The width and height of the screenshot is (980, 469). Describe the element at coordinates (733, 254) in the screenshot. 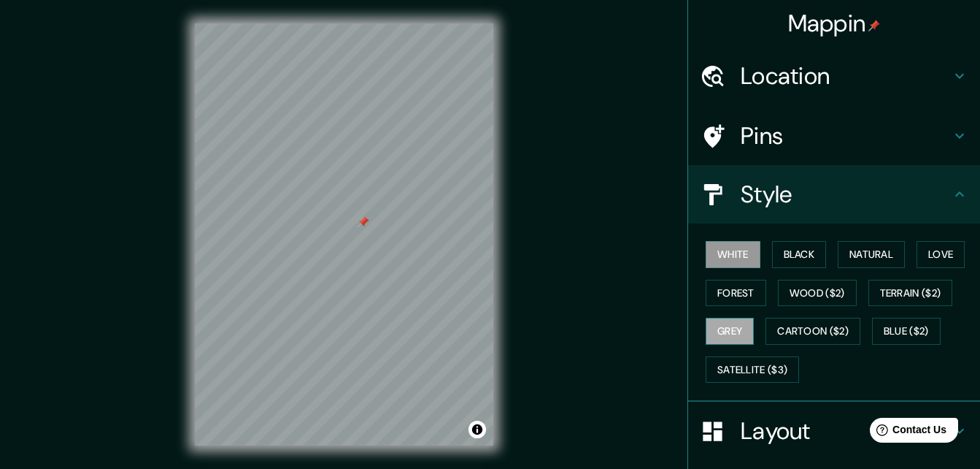

I see `button: White` at that location.